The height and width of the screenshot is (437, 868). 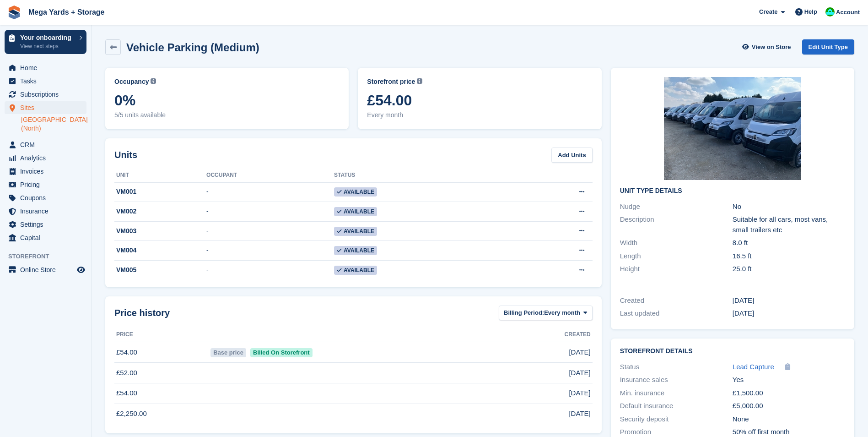 I want to click on span: Storefront price, so click(x=391, y=82).